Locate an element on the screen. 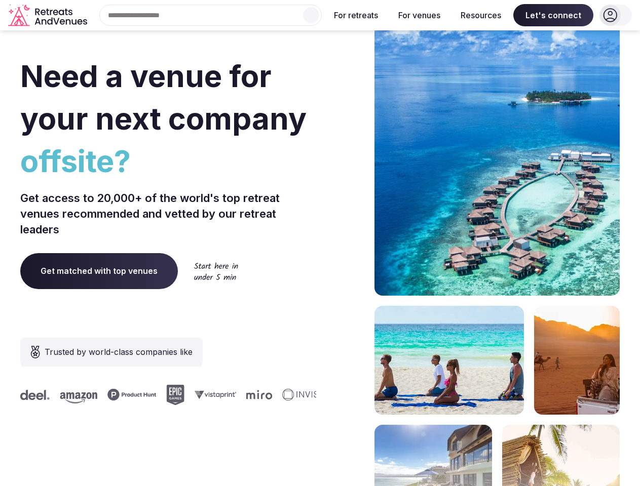  span: offsite? is located at coordinates (168, 161).